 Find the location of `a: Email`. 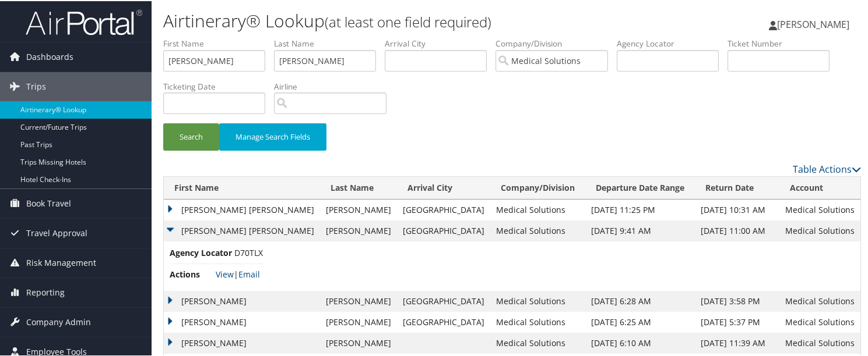

a: Email is located at coordinates (249, 273).